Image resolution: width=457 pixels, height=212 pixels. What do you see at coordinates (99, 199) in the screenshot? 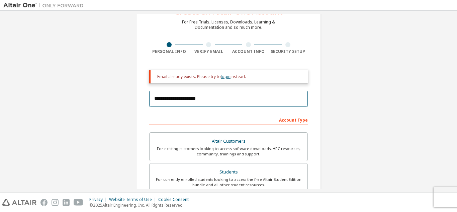
I see `div: Privacy` at bounding box center [99, 199].